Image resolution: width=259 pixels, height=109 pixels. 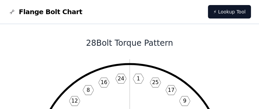 What do you see at coordinates (230, 12) in the screenshot?
I see `a: ⚡ Lookup Tool` at bounding box center [230, 12].